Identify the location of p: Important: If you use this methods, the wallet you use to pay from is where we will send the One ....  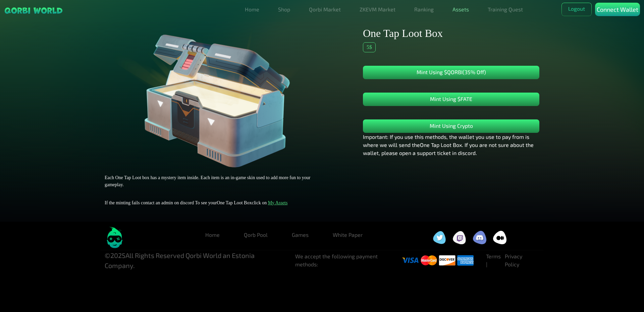
(451, 145).